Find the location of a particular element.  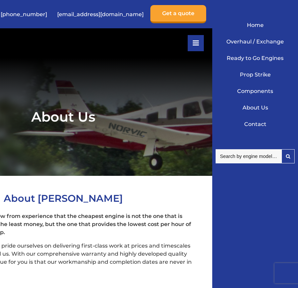

a: Home is located at coordinates (255, 25).